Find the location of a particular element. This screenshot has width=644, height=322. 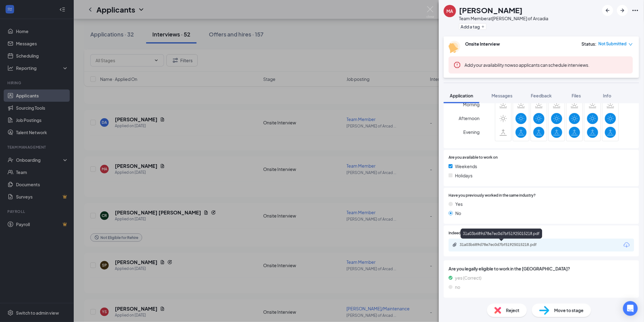

span: Move to stage is located at coordinates (568, 311).